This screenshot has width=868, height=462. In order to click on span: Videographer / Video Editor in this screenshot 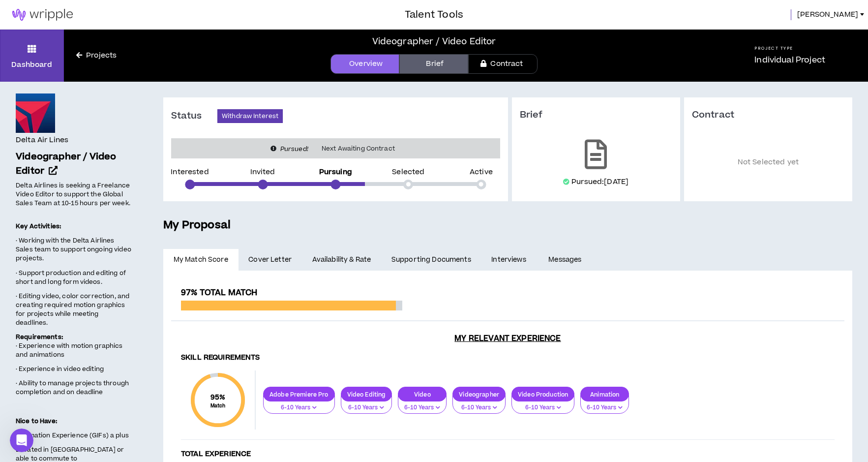, I will do `click(66, 164)`.